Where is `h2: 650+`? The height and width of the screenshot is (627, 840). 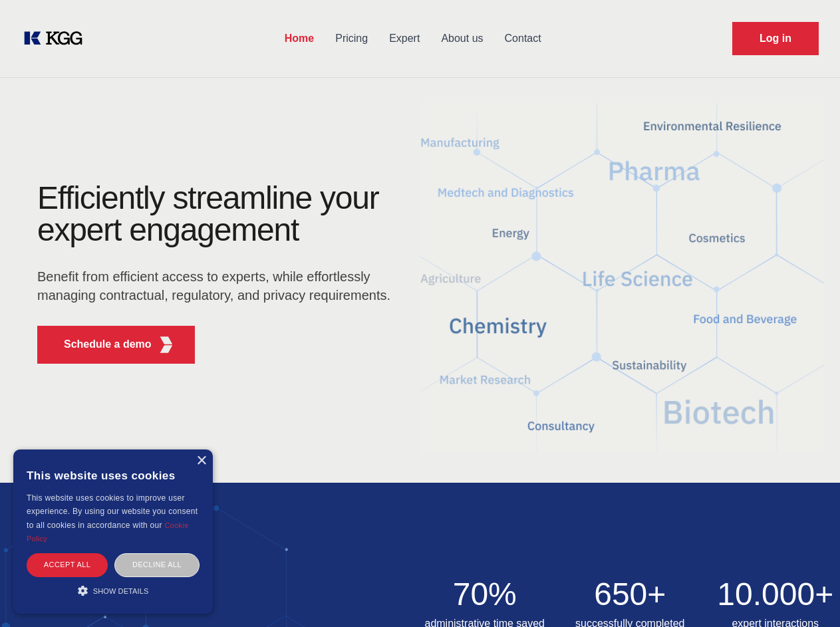 h2: 650+ is located at coordinates (630, 594).